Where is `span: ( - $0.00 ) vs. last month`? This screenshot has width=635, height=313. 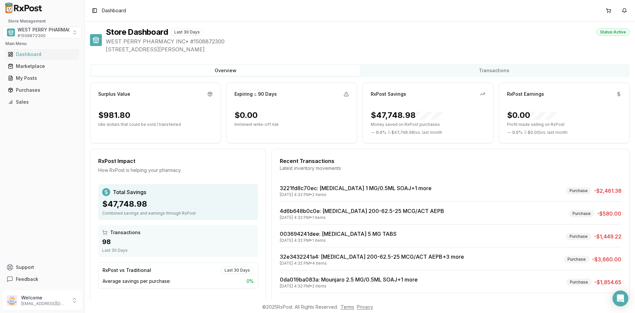
span: ( - $0.00 ) vs. last month is located at coordinates (546, 132).